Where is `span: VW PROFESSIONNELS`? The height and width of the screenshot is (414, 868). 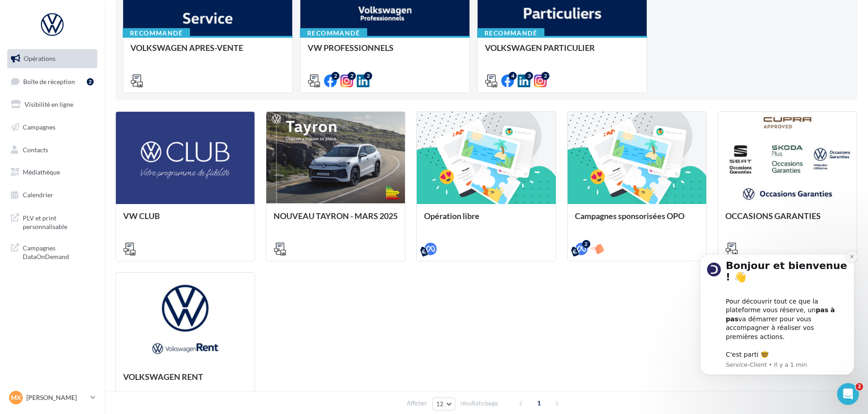
span: VW PROFESSIONNELS is located at coordinates (350, 48).